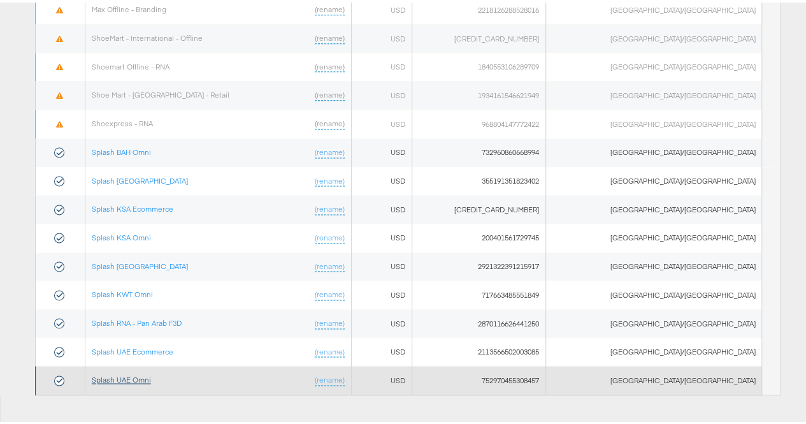 The width and height of the screenshot is (806, 424). I want to click on td: 355191351823402, so click(479, 178).